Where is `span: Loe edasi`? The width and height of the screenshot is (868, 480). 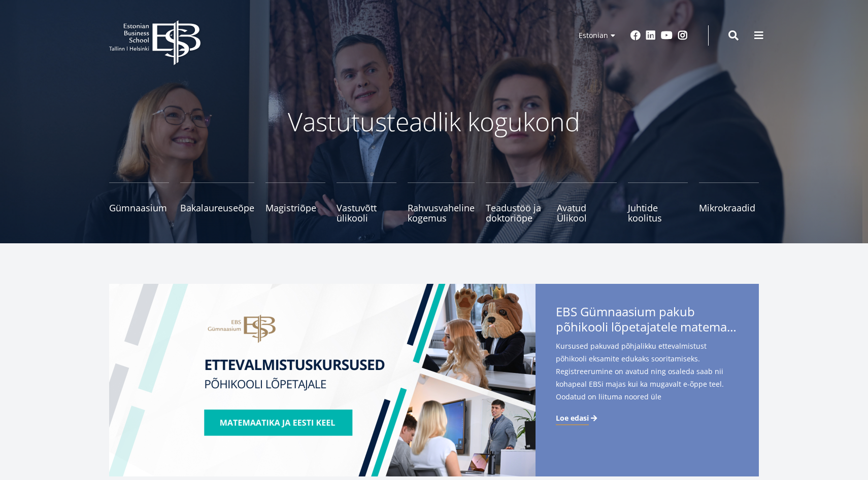 span: Loe edasi is located at coordinates (572, 418).